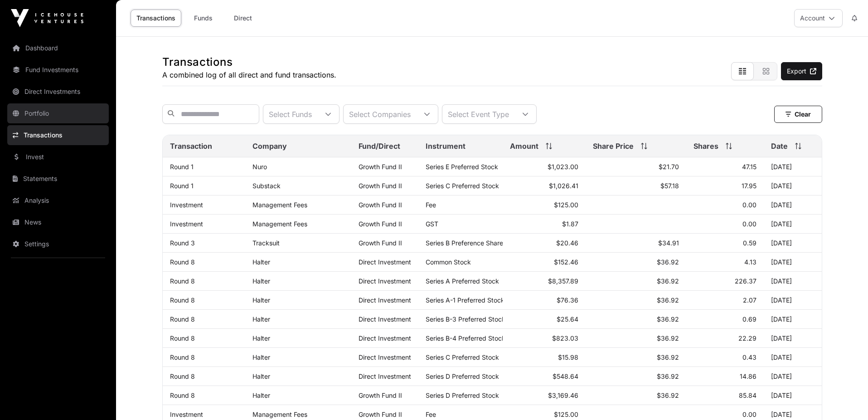 The width and height of the screenshot is (868, 420). I want to click on a: Nuro, so click(260, 166).